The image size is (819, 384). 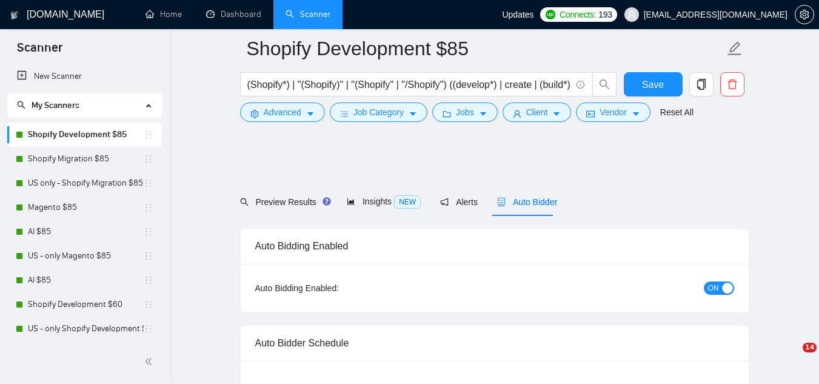 What do you see at coordinates (578, 15) in the screenshot?
I see `span: Connects:` at bounding box center [578, 15].